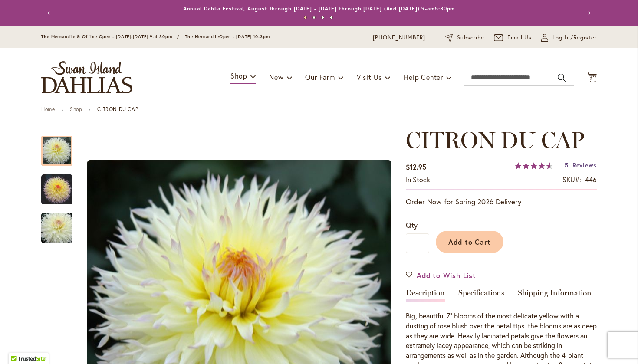 The image size is (638, 364). What do you see at coordinates (588, 13) in the screenshot?
I see `button: Next` at bounding box center [588, 13].